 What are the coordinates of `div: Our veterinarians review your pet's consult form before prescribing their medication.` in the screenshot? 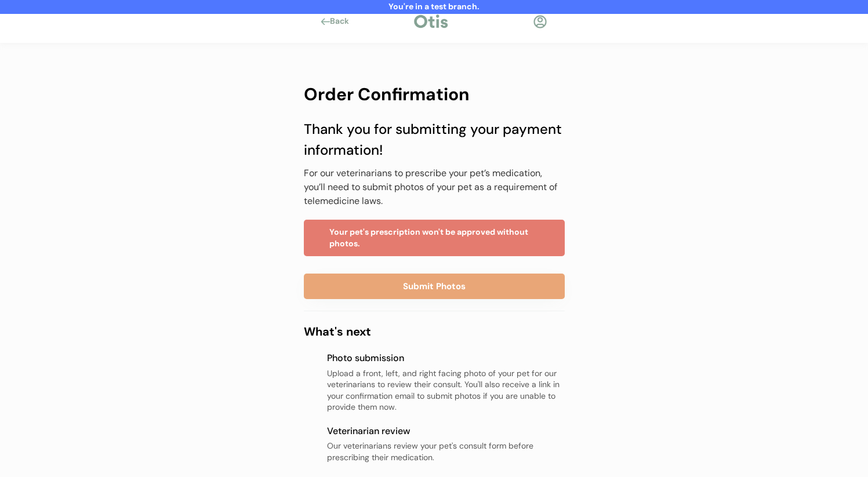 It's located at (446, 452).